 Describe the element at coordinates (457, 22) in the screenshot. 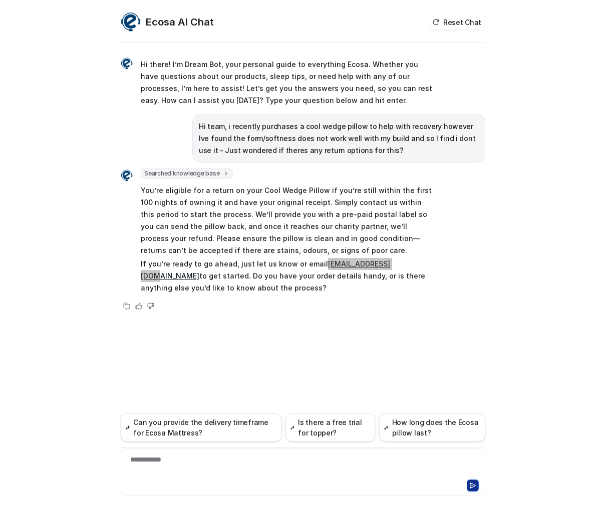

I see `button: Reset Chat` at that location.